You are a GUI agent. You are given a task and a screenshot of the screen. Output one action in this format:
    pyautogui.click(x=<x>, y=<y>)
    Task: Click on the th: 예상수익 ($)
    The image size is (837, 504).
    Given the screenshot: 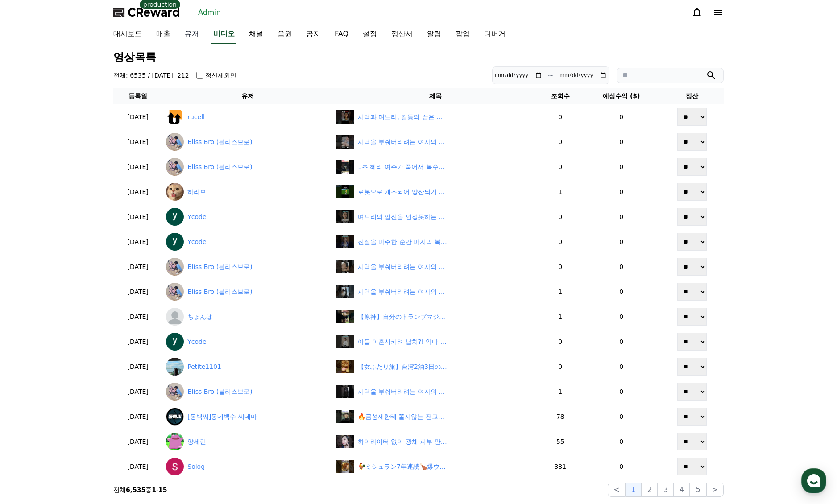 What is the action you would take?
    pyautogui.click(x=621, y=96)
    